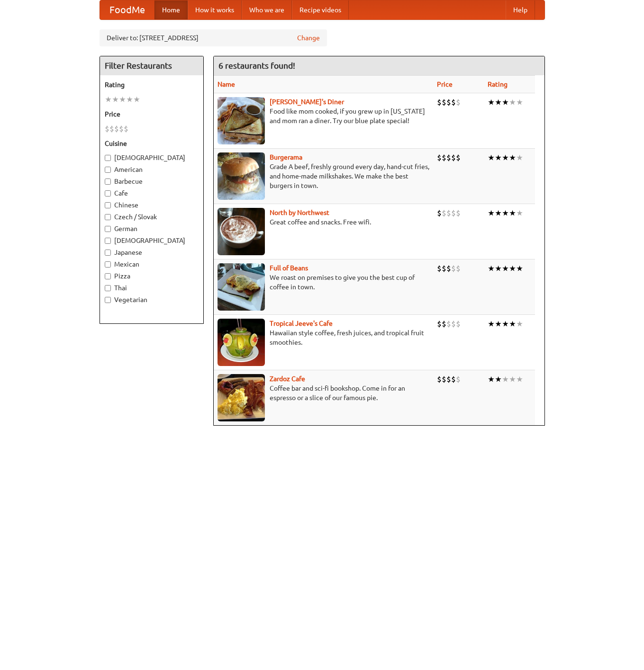 The image size is (644, 670). What do you see at coordinates (108, 288) in the screenshot?
I see `input: Thai` at bounding box center [108, 288].